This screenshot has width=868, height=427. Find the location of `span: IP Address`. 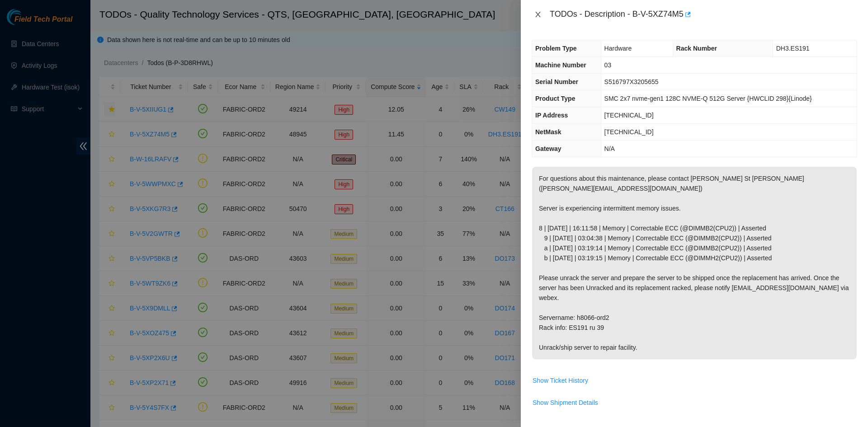

span: IP Address is located at coordinates (551, 115).